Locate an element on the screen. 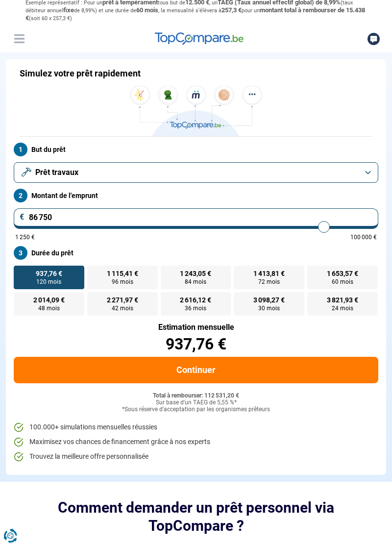  span: 1 250 € is located at coordinates (25, 237).